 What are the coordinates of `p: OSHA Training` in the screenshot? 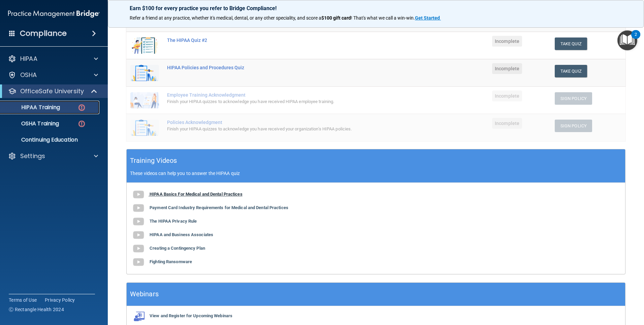 It's located at (31, 124).